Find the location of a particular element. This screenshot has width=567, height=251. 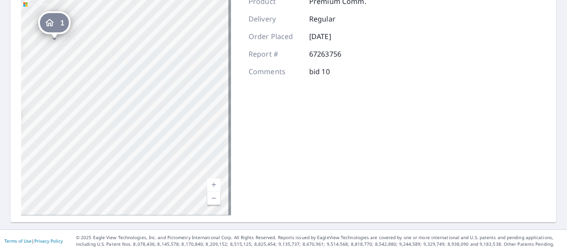

p: 67263756 is located at coordinates (336, 54).